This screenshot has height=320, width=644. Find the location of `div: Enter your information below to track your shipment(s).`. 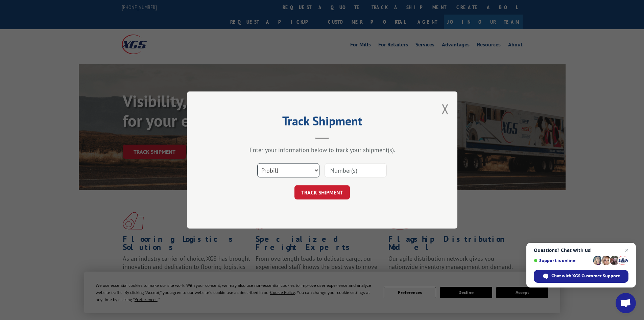

div: Enter your information below to track your shipment(s). is located at coordinates (322, 150).